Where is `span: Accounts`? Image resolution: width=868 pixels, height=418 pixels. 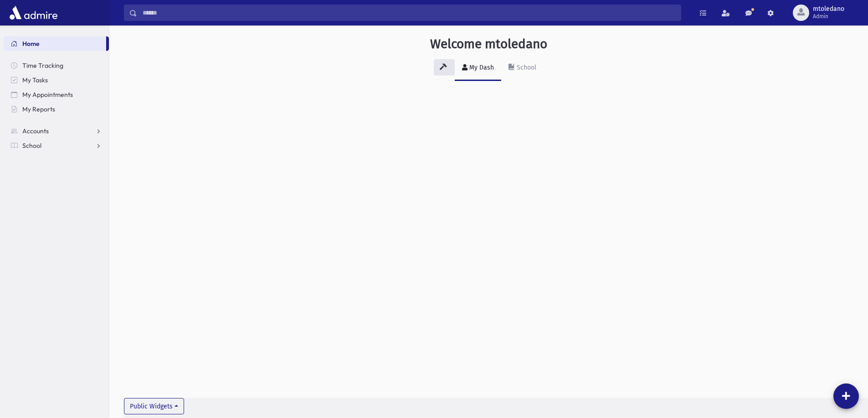
span: Accounts is located at coordinates (35, 131).